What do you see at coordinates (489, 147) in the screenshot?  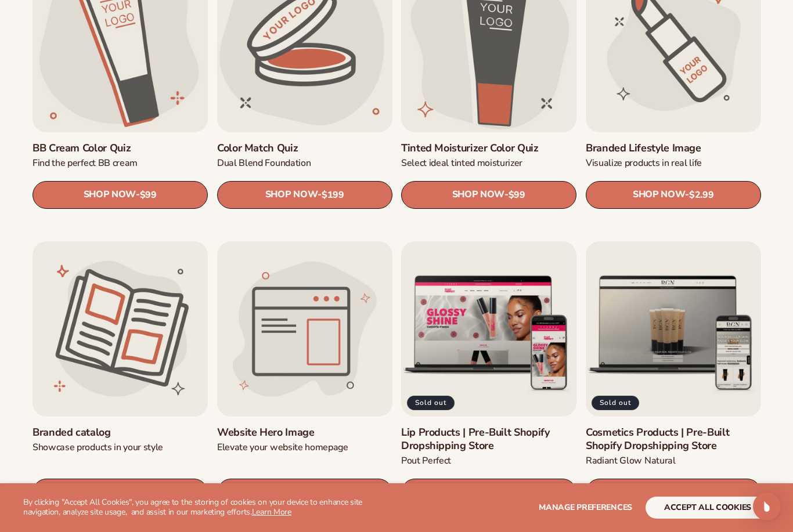 I see `a: Tinted Moisturizer Color Quiz` at bounding box center [489, 147].